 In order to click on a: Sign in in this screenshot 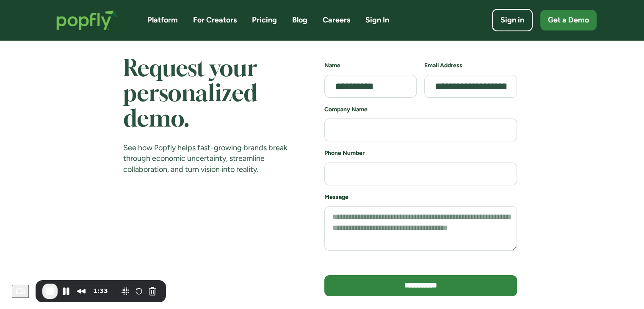, I will do `click(512, 20)`.